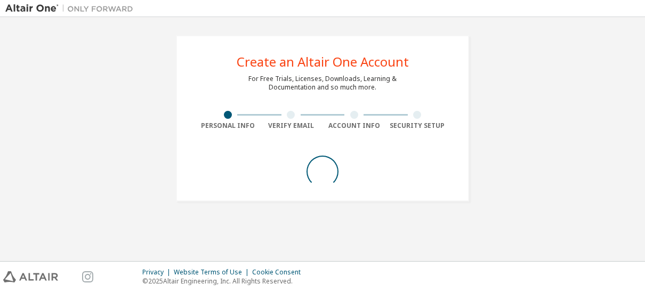  What do you see at coordinates (322, 83) in the screenshot?
I see `div: For Free Trials, Licenses, Downloads, Learning & Documentation and so much more.` at bounding box center [322, 83].